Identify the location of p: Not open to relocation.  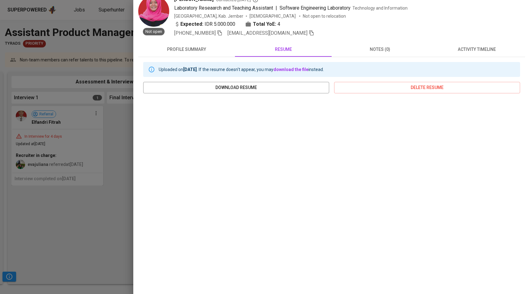
(324, 16).